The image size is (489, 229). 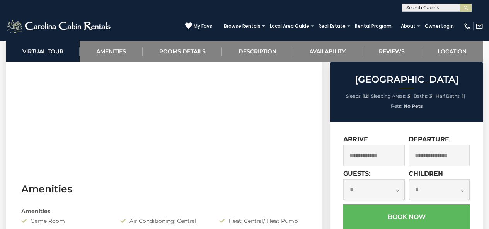 What do you see at coordinates (242, 26) in the screenshot?
I see `a: Browse Rentals` at bounding box center [242, 26].